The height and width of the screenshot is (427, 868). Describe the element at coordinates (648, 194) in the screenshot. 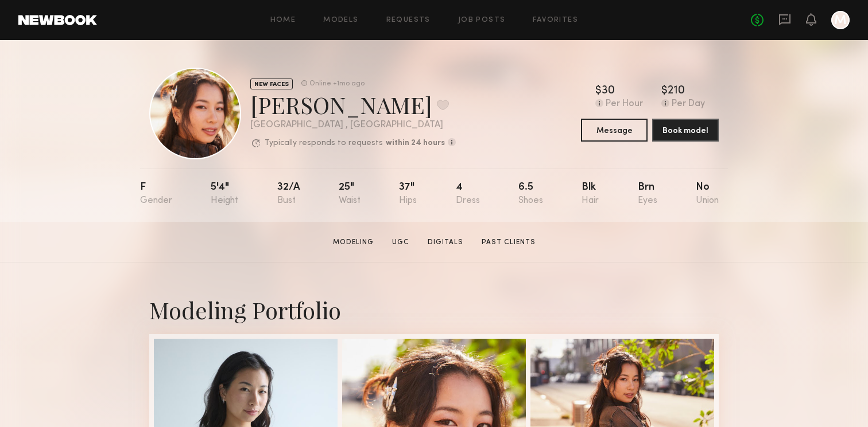

I see `div: Brn` at that location.